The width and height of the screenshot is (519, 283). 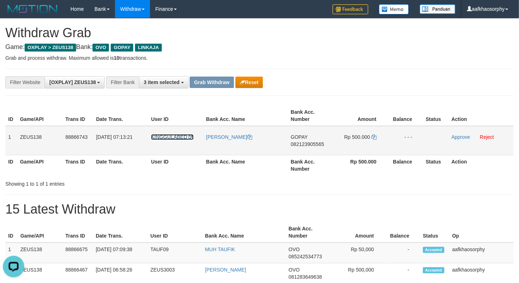 I want to click on th: Op, so click(x=482, y=232).